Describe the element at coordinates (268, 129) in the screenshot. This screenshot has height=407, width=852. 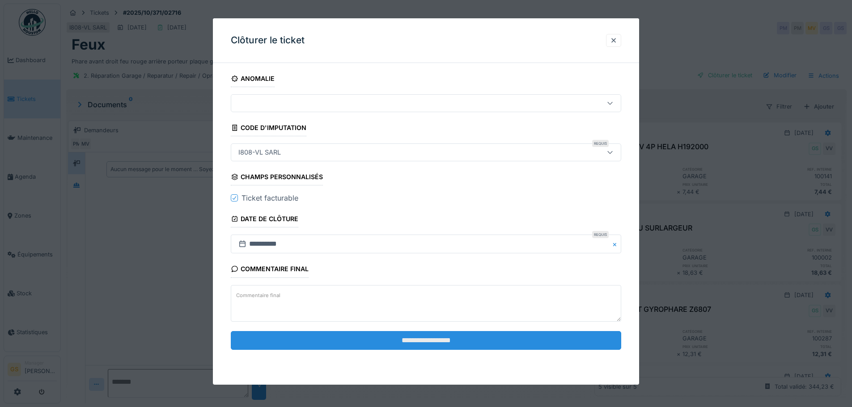
I see `div: Code d'imputation` at that location.